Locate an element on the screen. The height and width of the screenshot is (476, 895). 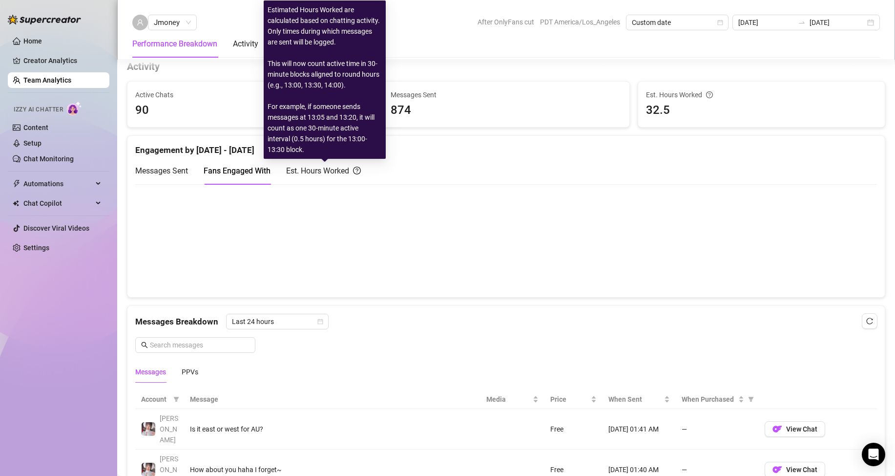
a: Chat Monitoring is located at coordinates (48, 159).